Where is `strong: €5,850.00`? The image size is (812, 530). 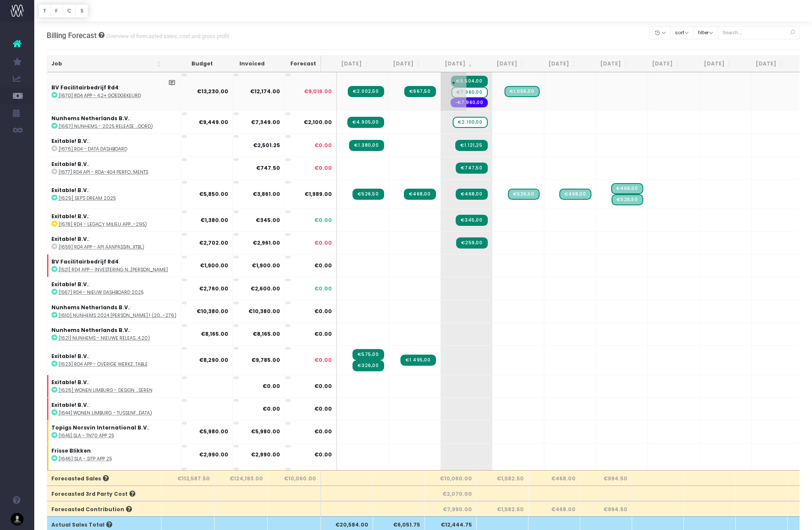
strong: €5,850.00 is located at coordinates (214, 194).